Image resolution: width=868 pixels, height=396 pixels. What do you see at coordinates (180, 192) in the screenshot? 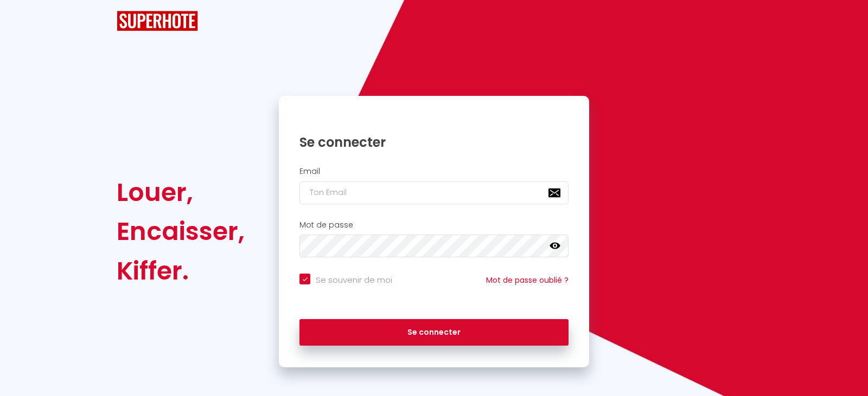
I see `div: Louer,` at bounding box center [180, 192].